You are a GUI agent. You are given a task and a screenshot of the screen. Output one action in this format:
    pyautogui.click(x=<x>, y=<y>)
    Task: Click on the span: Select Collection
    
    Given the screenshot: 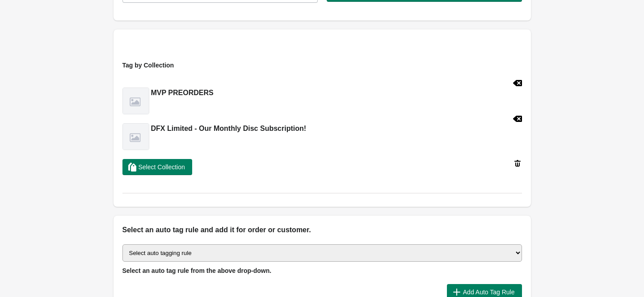 What is the action you would take?
    pyautogui.click(x=162, y=167)
    